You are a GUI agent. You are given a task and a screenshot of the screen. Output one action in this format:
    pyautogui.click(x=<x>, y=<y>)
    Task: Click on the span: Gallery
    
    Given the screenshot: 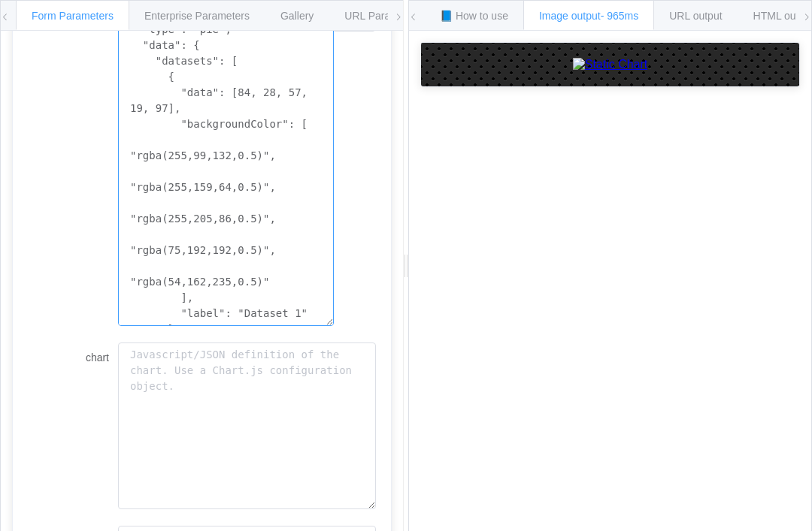 What is the action you would take?
    pyautogui.click(x=297, y=16)
    